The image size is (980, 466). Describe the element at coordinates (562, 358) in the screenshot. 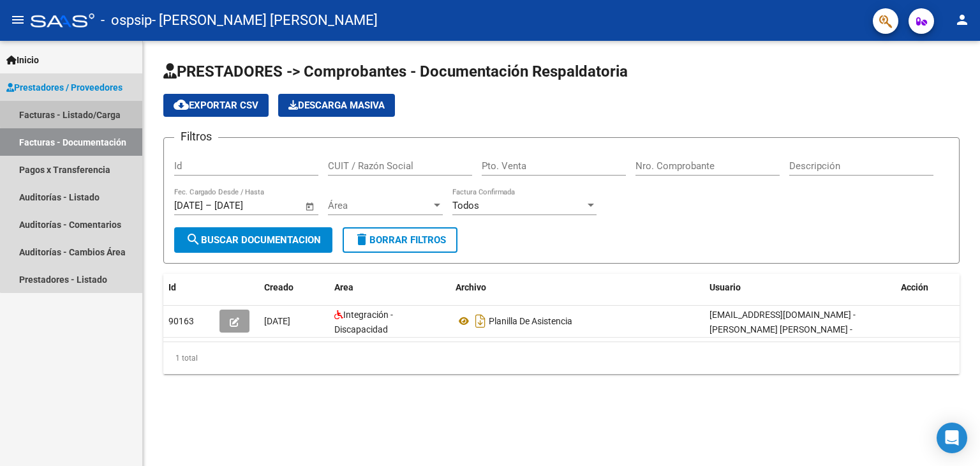

I see `div: 1 total` at that location.